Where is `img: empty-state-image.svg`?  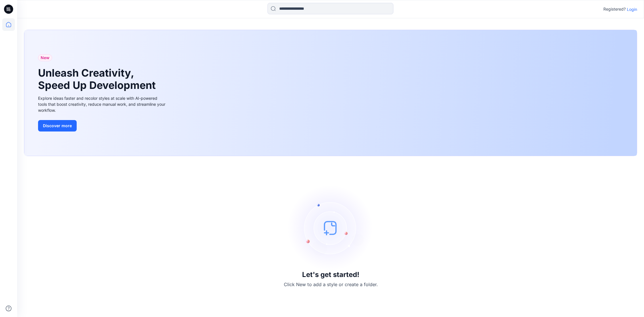 img: empty-state-image.svg is located at coordinates (330, 228).